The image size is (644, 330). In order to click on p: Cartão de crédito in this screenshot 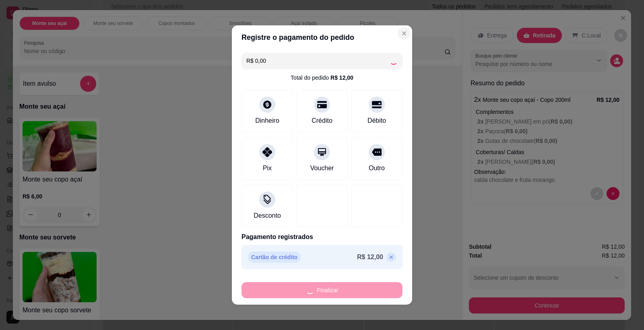, I will do `click(274, 257)`.